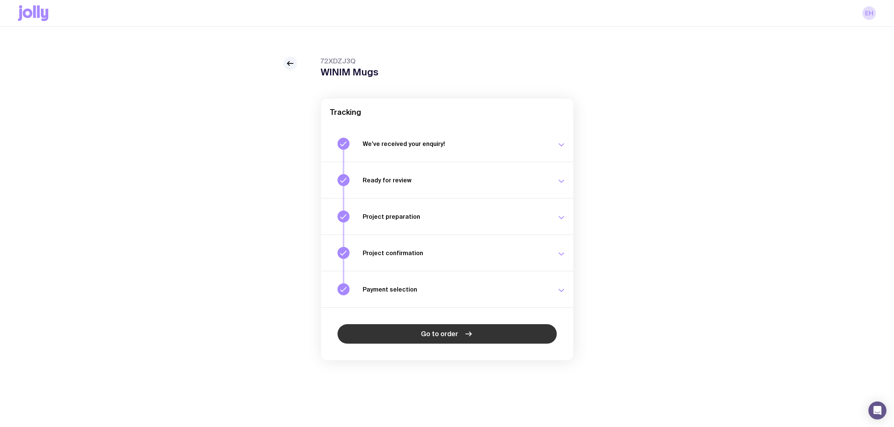 The height and width of the screenshot is (427, 894). Describe the element at coordinates (439, 334) in the screenshot. I see `span: Go to order` at that location.